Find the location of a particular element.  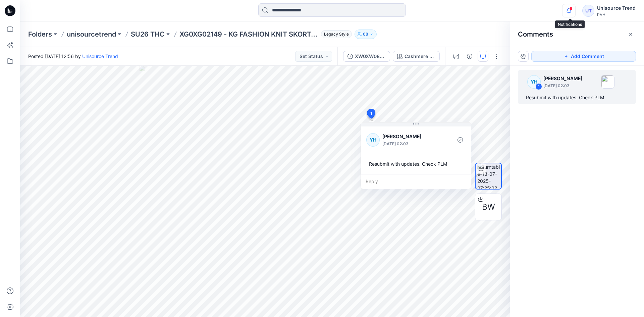

p: Folders is located at coordinates (40, 34).